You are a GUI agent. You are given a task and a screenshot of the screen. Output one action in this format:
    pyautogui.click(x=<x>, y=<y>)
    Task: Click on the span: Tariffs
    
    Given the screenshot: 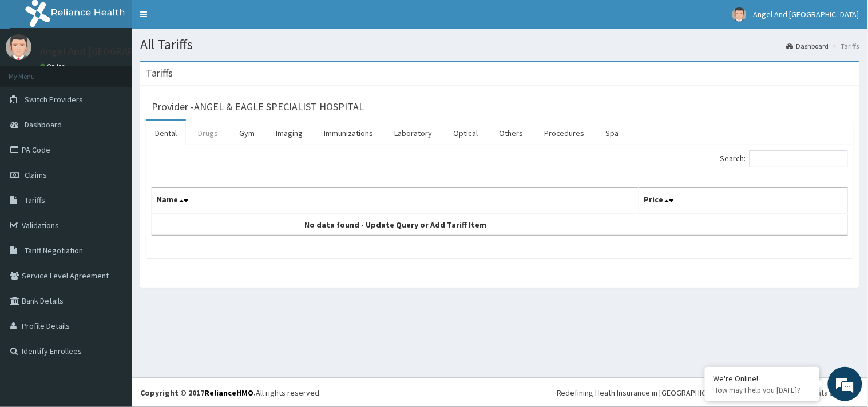 What is the action you would take?
    pyautogui.click(x=35, y=200)
    